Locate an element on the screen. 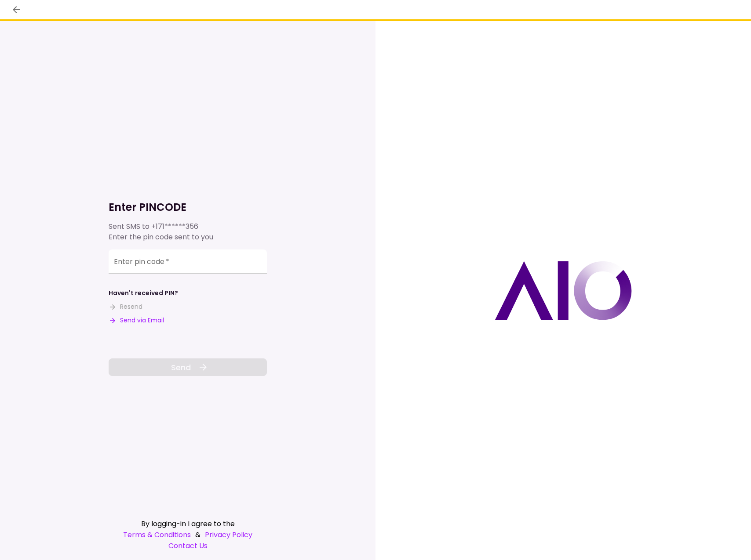 The width and height of the screenshot is (751, 560). span: Send is located at coordinates (181, 367).